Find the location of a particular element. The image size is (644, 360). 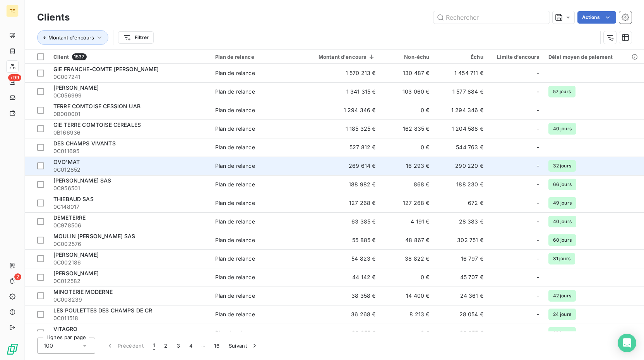

div: TE is located at coordinates (13, 11).